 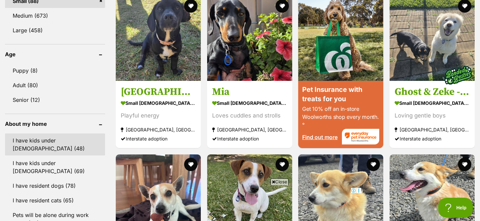 What do you see at coordinates (249, 92) in the screenshot?
I see `h3: Mia` at bounding box center [249, 92].